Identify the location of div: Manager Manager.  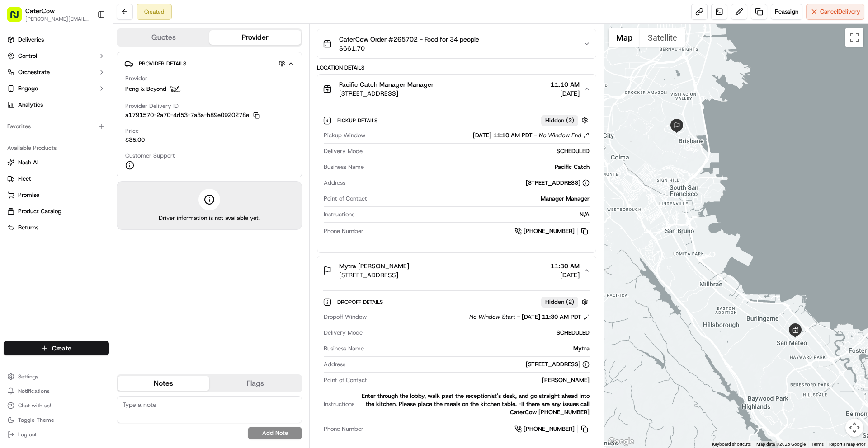
(480, 199).